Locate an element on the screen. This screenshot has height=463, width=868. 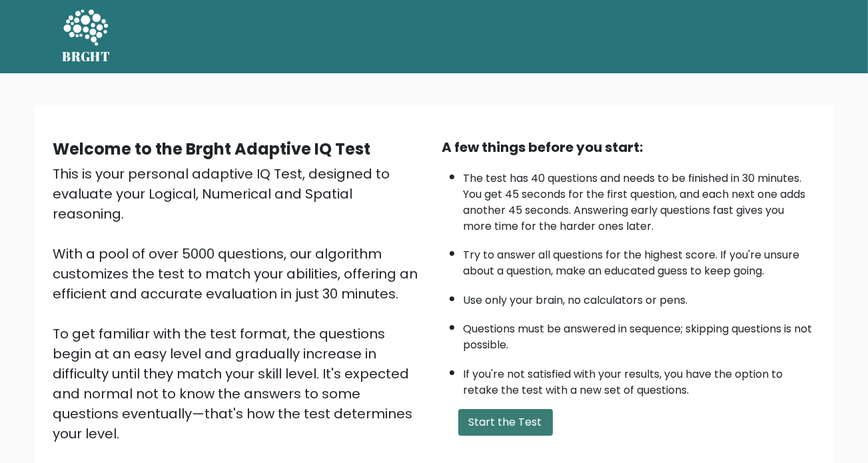
div: A few things before you start: is located at coordinates (629, 147).